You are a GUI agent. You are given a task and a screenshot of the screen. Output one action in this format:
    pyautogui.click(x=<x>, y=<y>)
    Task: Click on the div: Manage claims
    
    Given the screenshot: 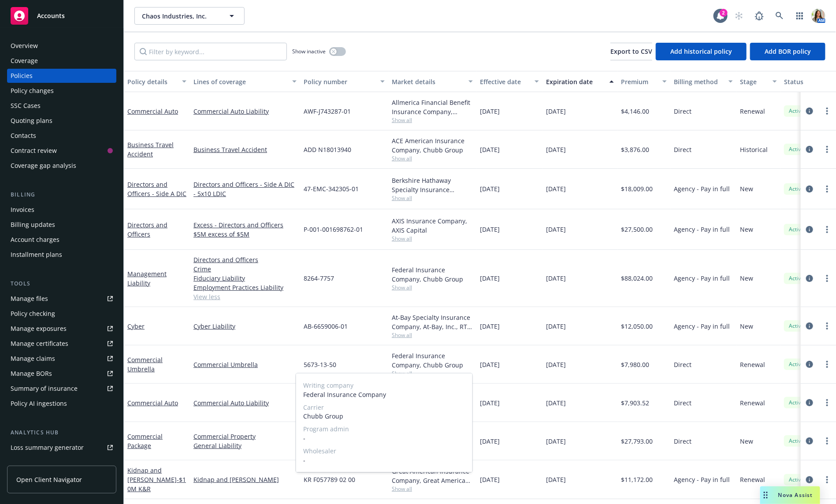 What is the action you would take?
    pyautogui.click(x=33, y=359)
    